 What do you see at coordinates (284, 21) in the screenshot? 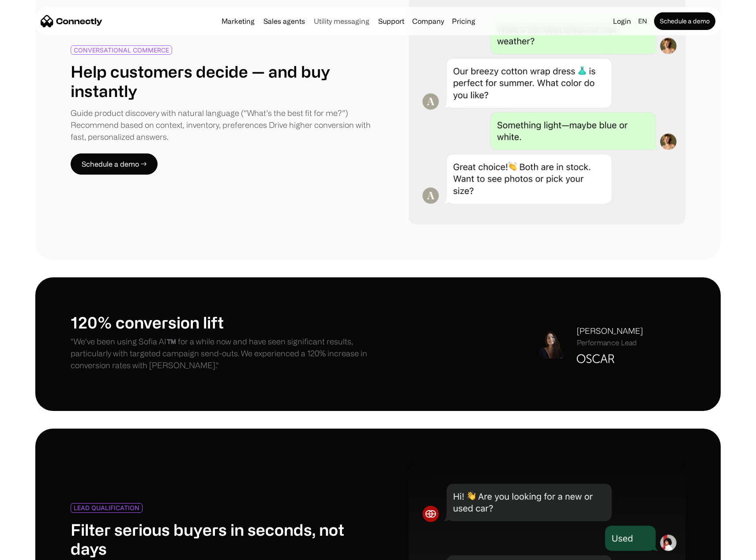
I see `a: Sales agents` at bounding box center [284, 21].